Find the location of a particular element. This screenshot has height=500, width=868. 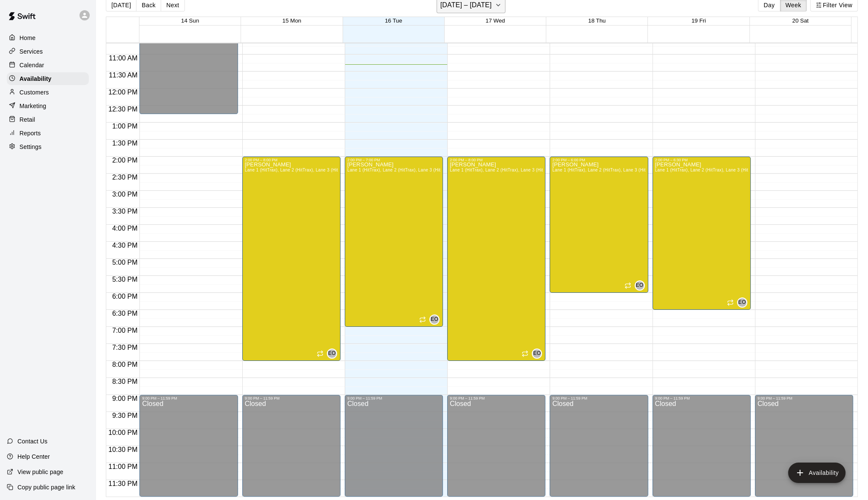

span: 14 Sun is located at coordinates (190, 20).